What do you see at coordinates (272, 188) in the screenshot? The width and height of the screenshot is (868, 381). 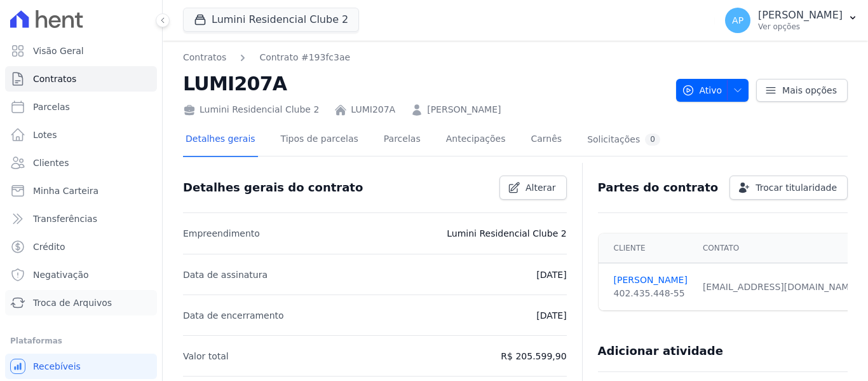 I see `h3: Detalhes gerais do contrato` at bounding box center [272, 188].